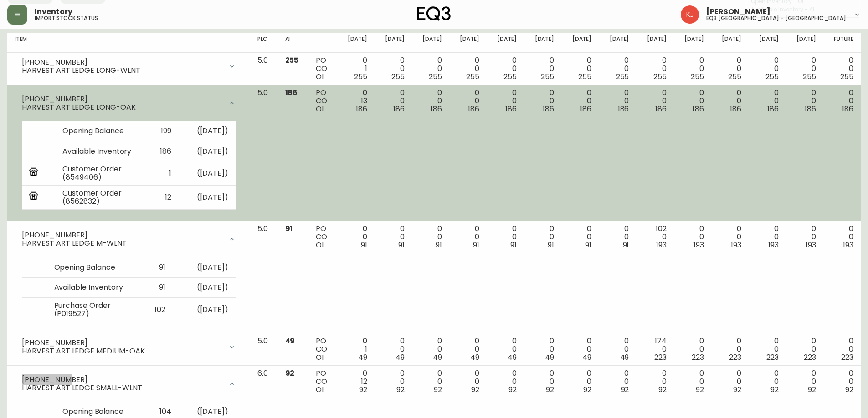 The height and width of the screenshot is (418, 868). Describe the element at coordinates (122, 71) in the screenshot. I see `div: HARVEST ART LEDGE LONG-WLNT` at that location.